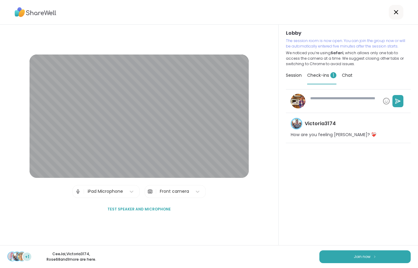  Describe the element at coordinates (12, 256) in the screenshot. I see `img: CeeJai` at that location.